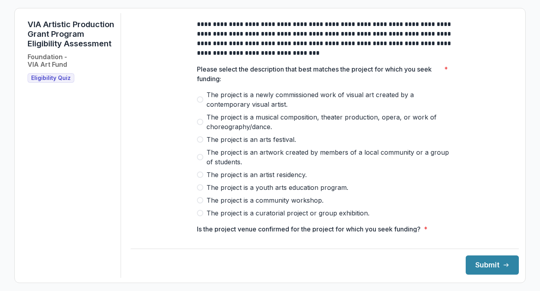 The image size is (540, 291). I want to click on span: The project is a newly commissioned work of visual art created by a contemporary visual artist., so click(330, 100).